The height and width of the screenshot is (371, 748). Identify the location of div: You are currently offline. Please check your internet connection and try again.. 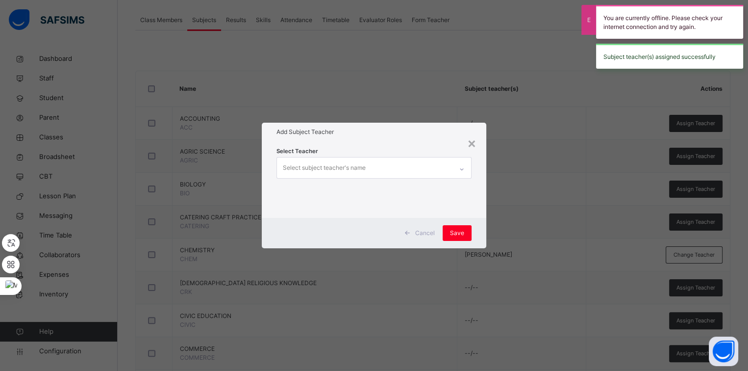
(669, 22).